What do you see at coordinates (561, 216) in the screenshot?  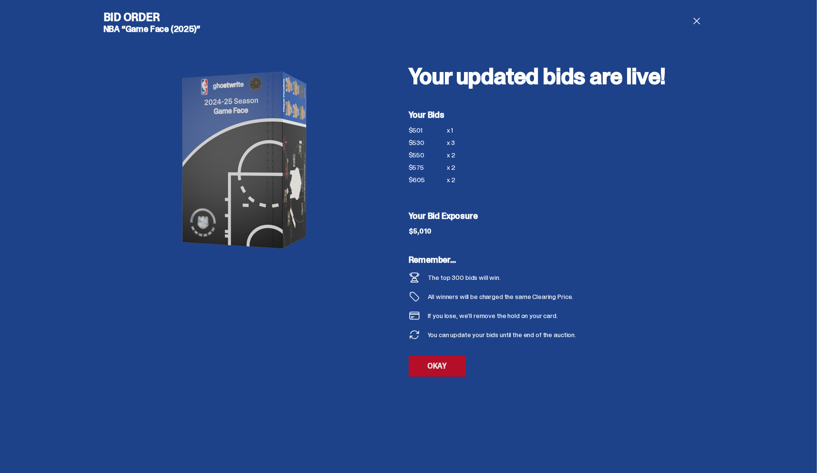 I see `h5: Your Bid Exposure` at bounding box center [561, 216].